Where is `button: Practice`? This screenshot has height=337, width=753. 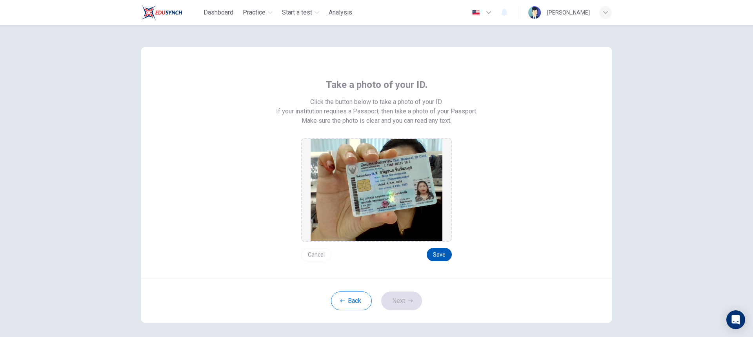
button: Practice is located at coordinates (258, 13).